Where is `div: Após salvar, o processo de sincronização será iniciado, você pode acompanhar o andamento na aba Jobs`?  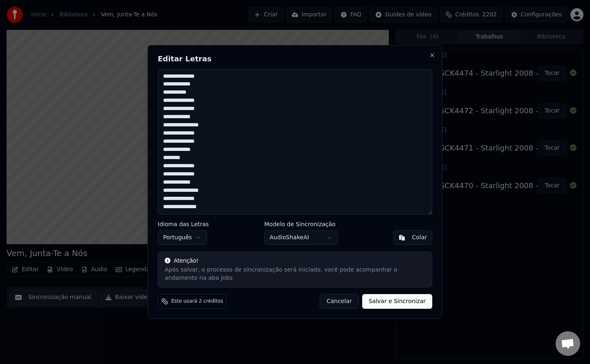
div: Após salvar, o processo de sincronização será iniciado, você pode acompanhar o andamento na aba Jobs is located at coordinates (295, 274).